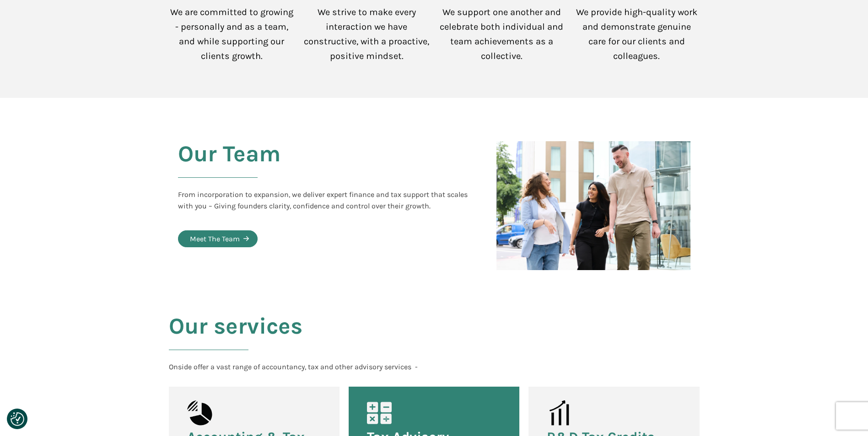  Describe the element at coordinates (214, 239) in the screenshot. I see `div: Meet The Team` at that location.